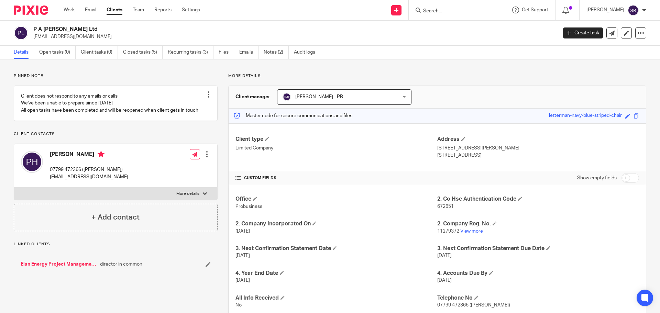  I want to click on i: Primary, so click(101, 154).